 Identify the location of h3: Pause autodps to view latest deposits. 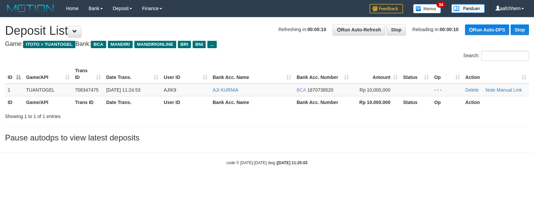
(267, 138).